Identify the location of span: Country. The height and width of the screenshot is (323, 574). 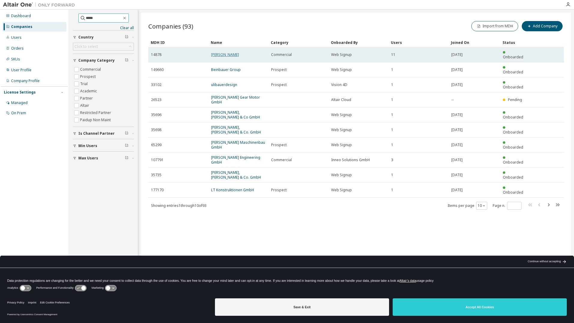
(86, 37).